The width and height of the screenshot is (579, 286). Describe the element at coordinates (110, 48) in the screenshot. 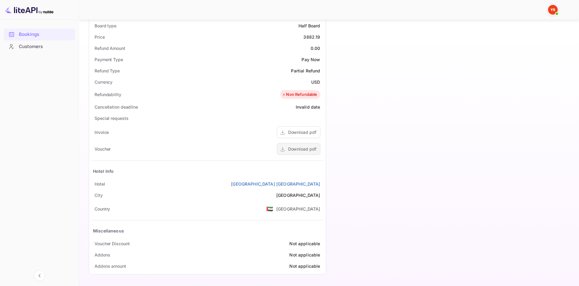

I see `div: Refund Amount` at that location.